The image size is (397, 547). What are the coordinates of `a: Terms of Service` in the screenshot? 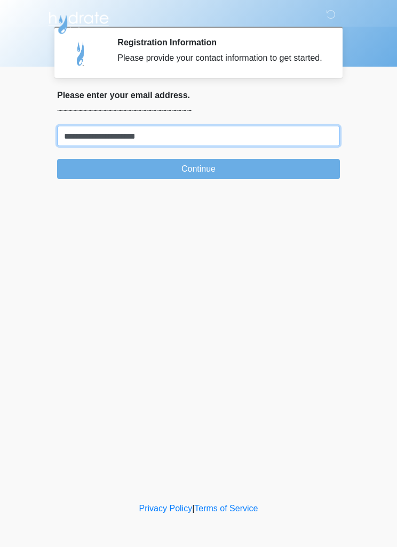 It's located at (226, 509).